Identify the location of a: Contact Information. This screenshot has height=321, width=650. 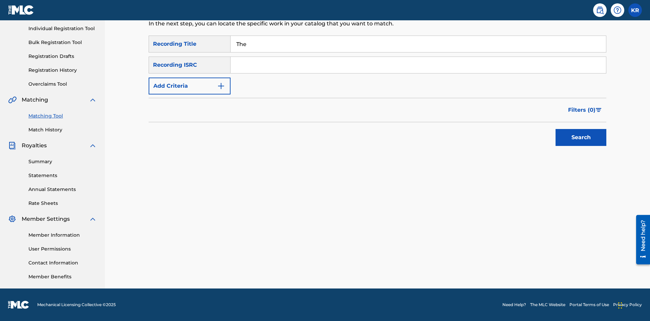
(63, 263).